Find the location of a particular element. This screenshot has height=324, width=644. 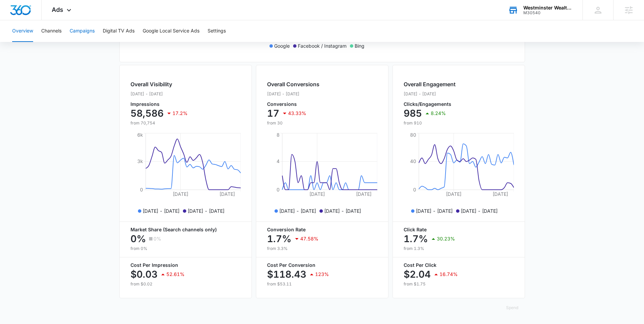

p: Facebook / Instagram is located at coordinates (322, 46).